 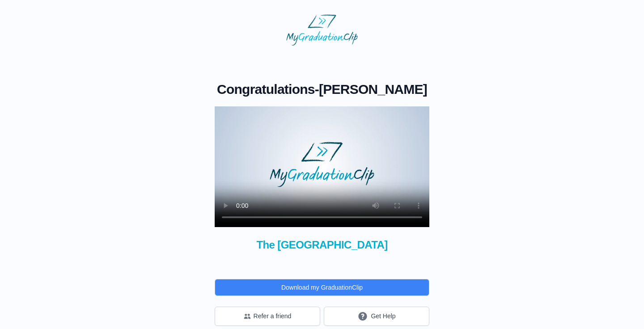 What do you see at coordinates (266, 89) in the screenshot?
I see `span: Congratulations` at bounding box center [266, 89].